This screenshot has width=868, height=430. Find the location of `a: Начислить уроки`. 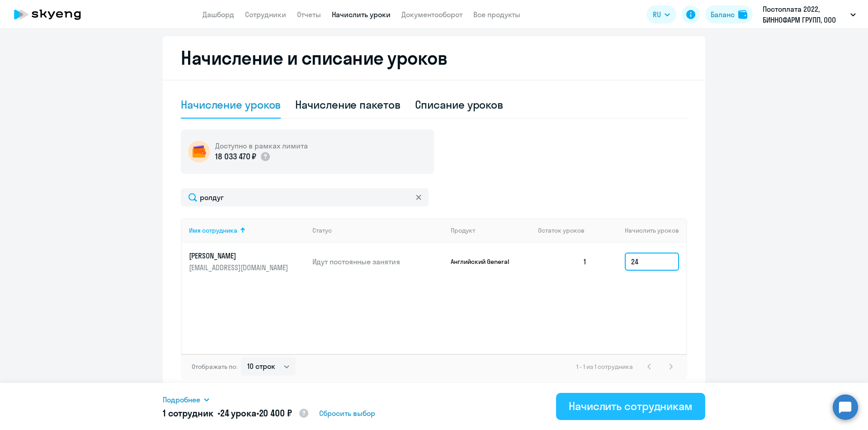

a: Начислить уроки is located at coordinates (361, 14).